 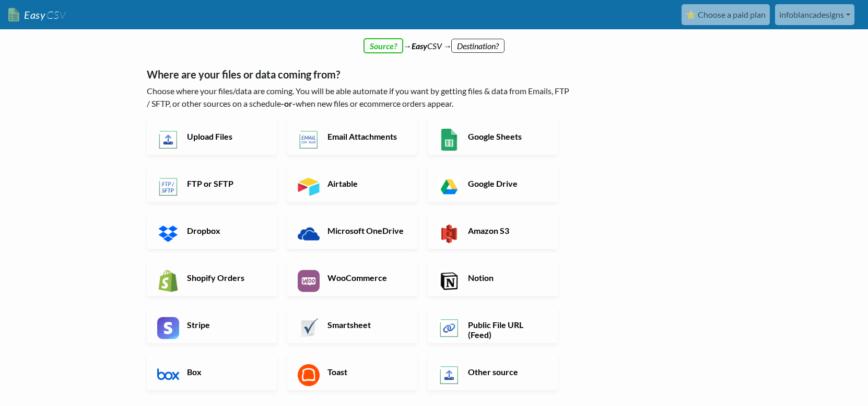 What do you see at coordinates (168, 281) in the screenshot?
I see `img: Shopify App & API` at bounding box center [168, 281].